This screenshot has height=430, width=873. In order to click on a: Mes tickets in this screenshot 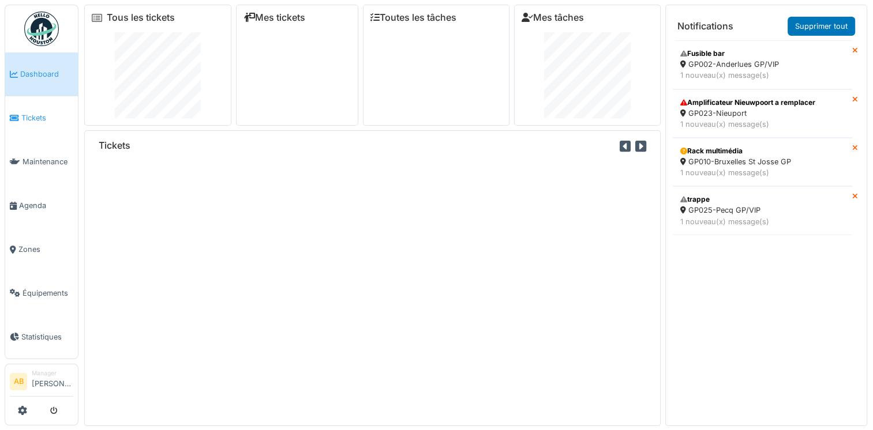, I will do `click(274, 17)`.